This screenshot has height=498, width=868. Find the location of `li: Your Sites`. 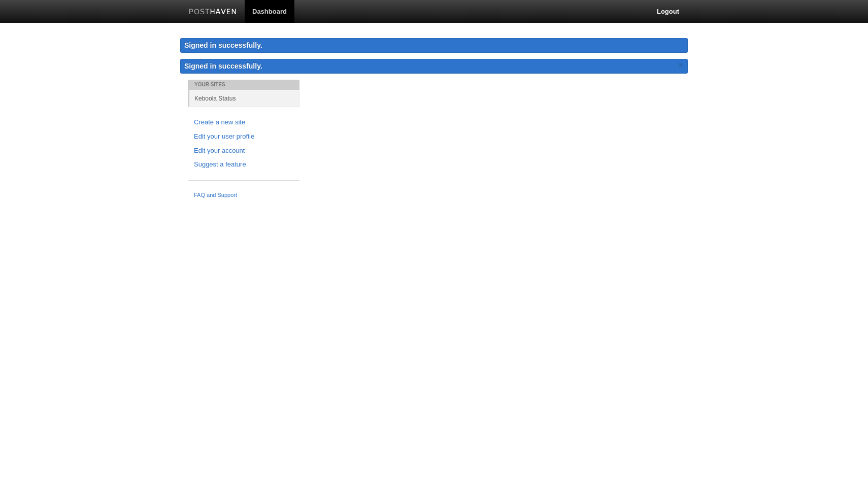

li: Your Sites is located at coordinates (243, 85).